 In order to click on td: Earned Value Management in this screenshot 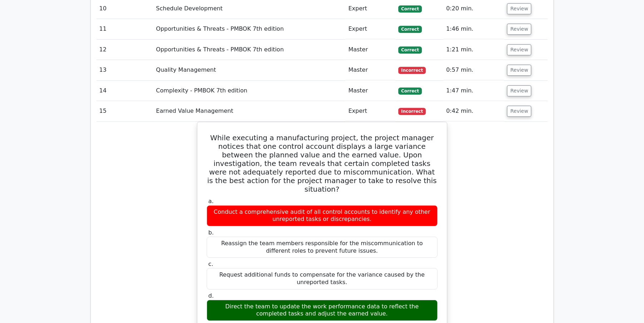, I will do `click(249, 111)`.